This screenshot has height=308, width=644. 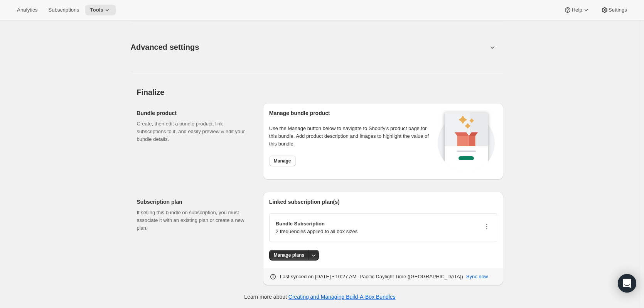 What do you see at coordinates (576, 10) in the screenshot?
I see `button: Help` at bounding box center [576, 10].